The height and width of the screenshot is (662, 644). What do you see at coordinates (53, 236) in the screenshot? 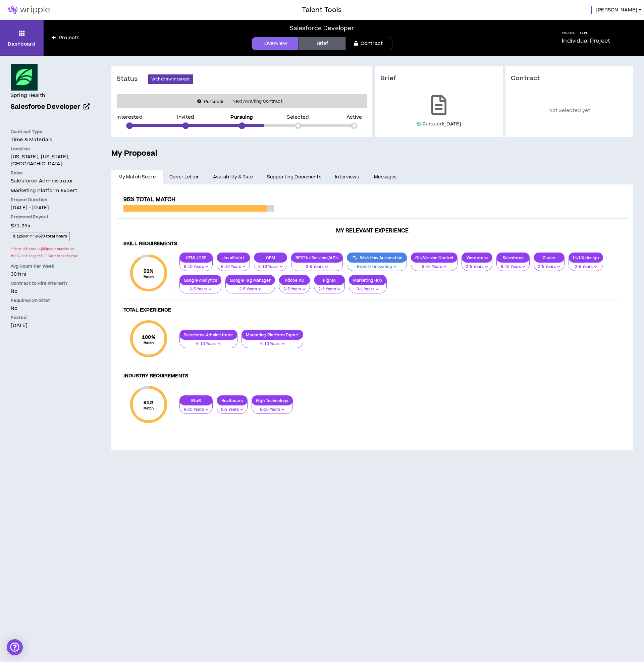
I see `strong: 570 total hours` at bounding box center [53, 236].